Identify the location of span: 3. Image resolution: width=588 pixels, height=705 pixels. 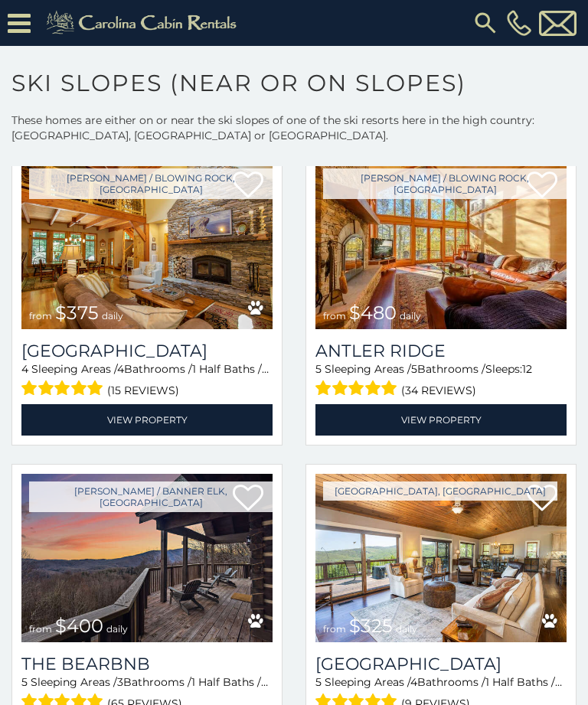
(120, 682).